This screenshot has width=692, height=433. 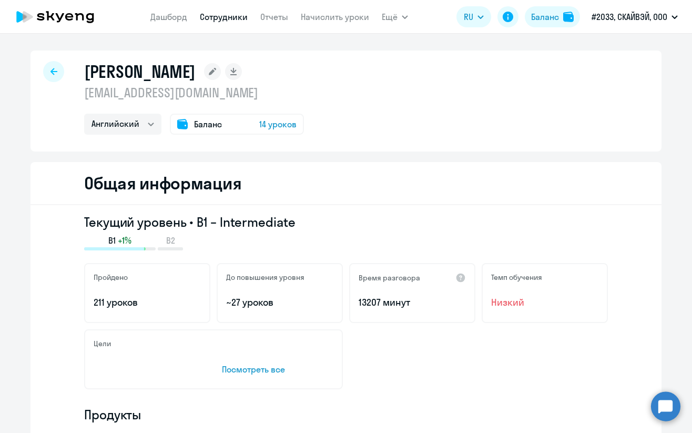 I want to click on p: 13207 минут, so click(x=412, y=302).